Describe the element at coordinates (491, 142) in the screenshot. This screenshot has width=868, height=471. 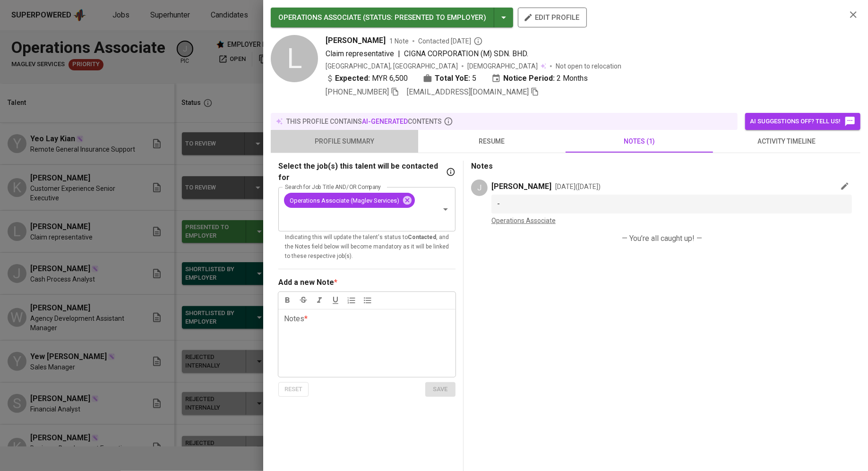
I see `span: resume` at that location.